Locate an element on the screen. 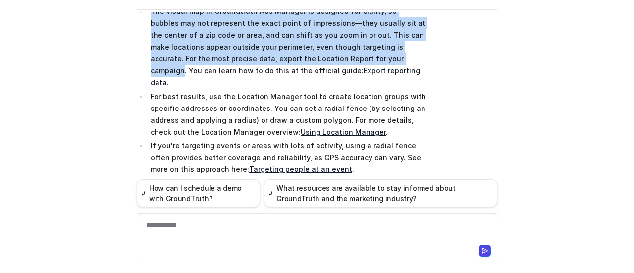 The height and width of the screenshot is (273, 634). button: What resources are available to stay informed about GroundTruth and the marketing industry? is located at coordinates (381, 193).